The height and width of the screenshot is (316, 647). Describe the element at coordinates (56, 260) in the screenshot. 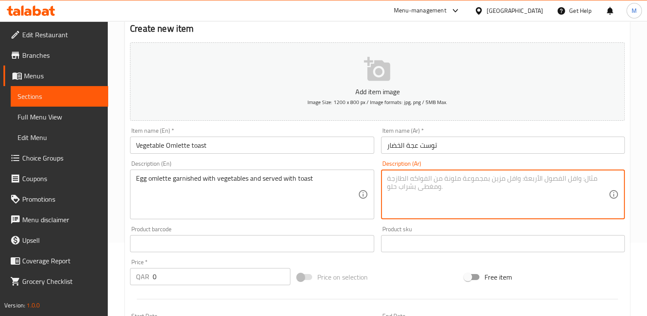

I see `a: Coverage Report` at that location.